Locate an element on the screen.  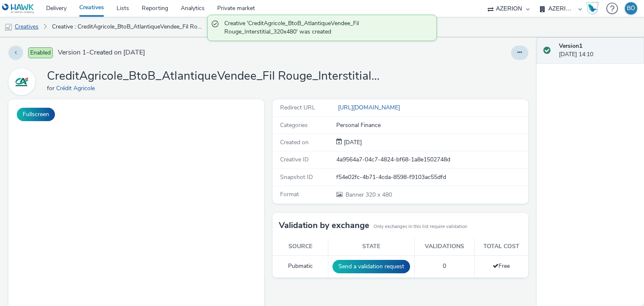
h3: Validation by exchange is located at coordinates (324, 225).